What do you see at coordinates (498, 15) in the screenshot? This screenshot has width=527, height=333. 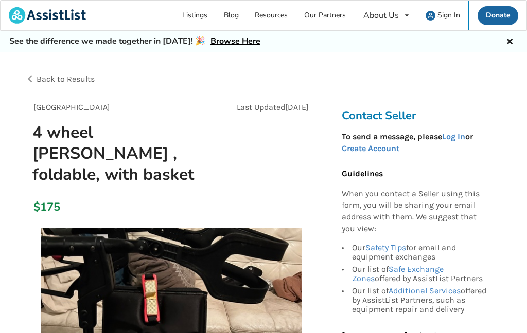 I see `a: Donate` at bounding box center [498, 15].